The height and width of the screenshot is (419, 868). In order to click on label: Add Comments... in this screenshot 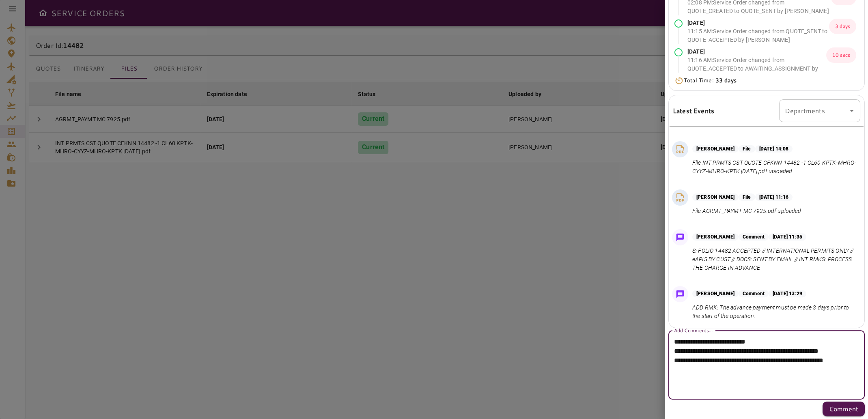, I will do `click(693, 330)`.